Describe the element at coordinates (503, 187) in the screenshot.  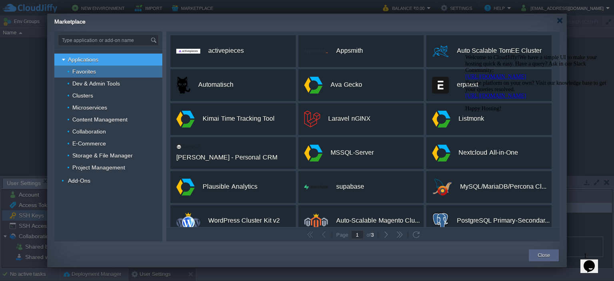
I see `div: MySQL/MariaDB/Percona Cluster` at that location.